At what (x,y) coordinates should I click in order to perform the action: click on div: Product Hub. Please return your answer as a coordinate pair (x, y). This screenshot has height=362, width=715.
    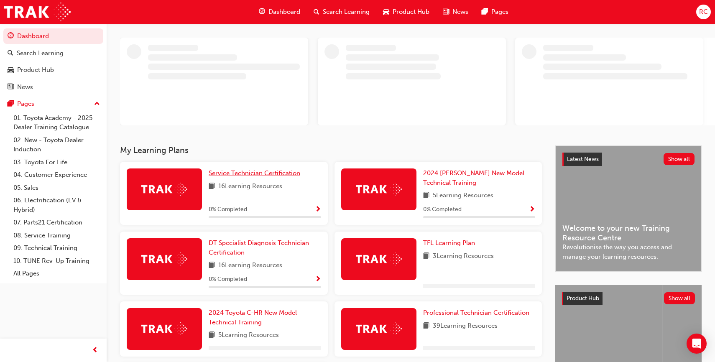
    Looking at the image, I should click on (36, 70).